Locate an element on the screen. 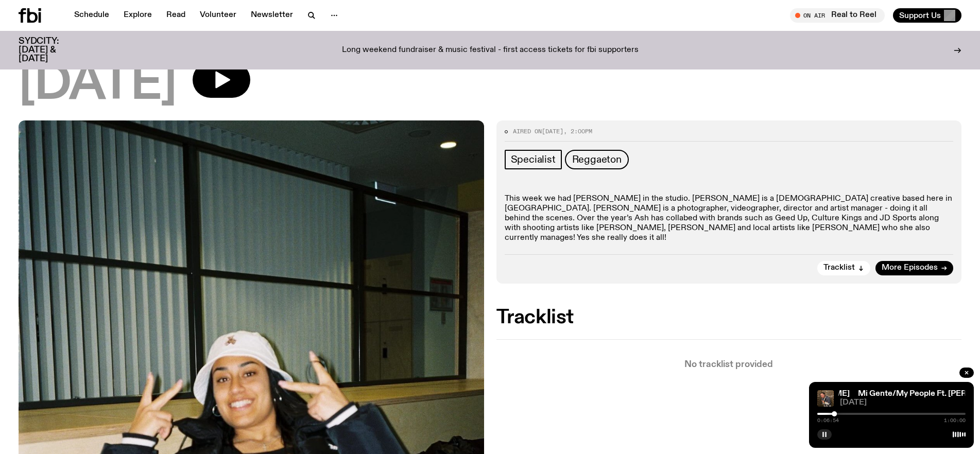 The height and width of the screenshot is (454, 980). button: Support Us is located at coordinates (927, 15).